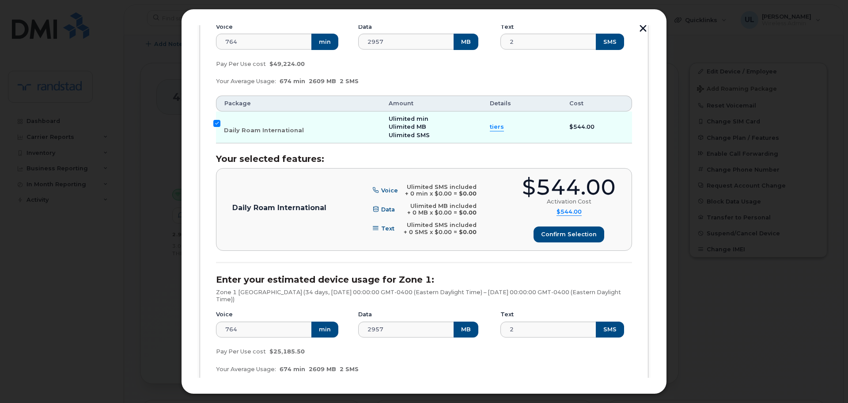  I want to click on span: Ulimited MB, so click(407, 126).